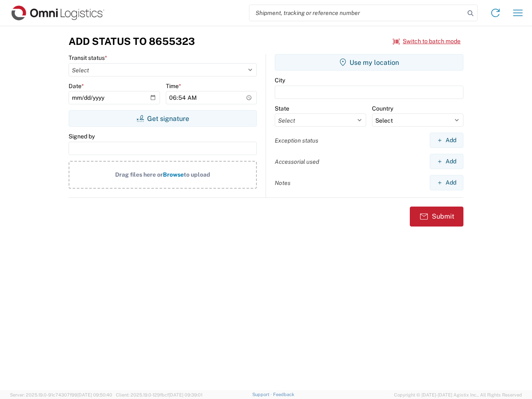  Describe the element at coordinates (173, 175) in the screenshot. I see `span: Browse` at that location.